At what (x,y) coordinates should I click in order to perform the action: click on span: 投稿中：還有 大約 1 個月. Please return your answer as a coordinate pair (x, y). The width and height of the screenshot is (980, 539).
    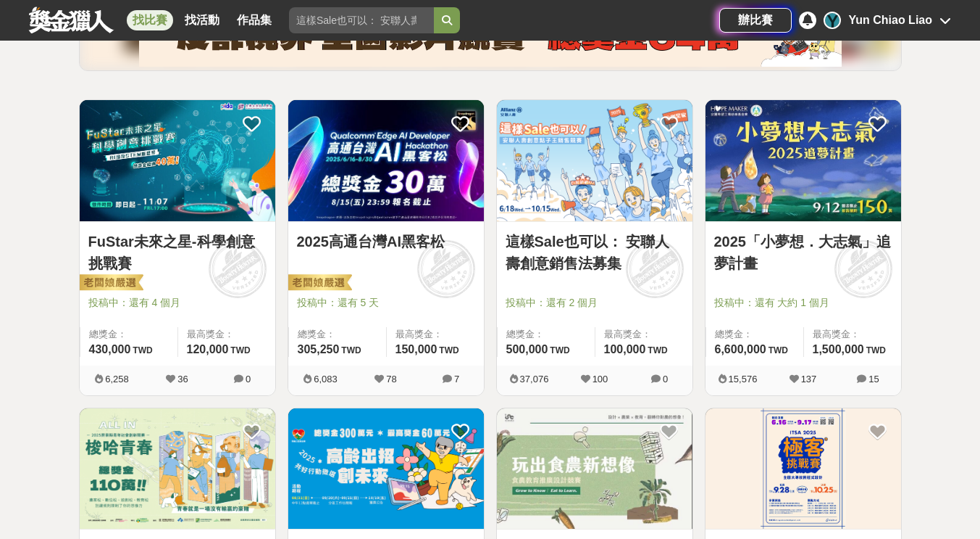
    Looking at the image, I should click on (804, 302).